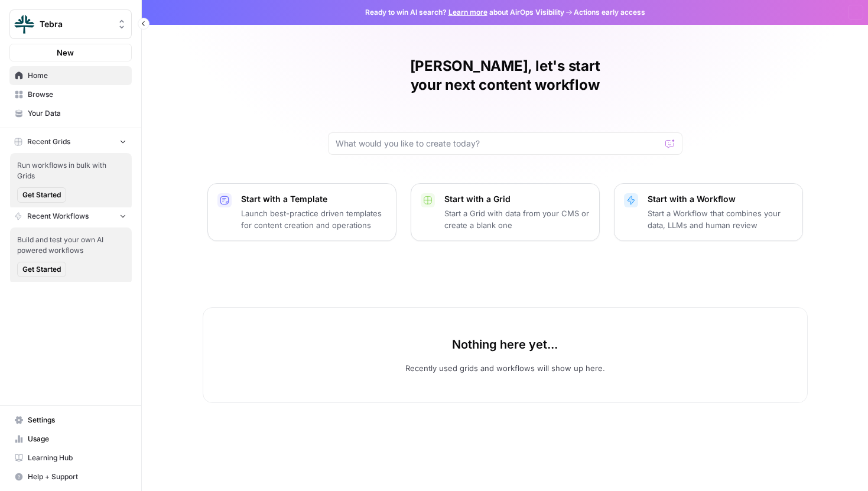  I want to click on button: Start with a TemplateLaunch best-practice driven templates for content creation and operations, so click(302, 212).